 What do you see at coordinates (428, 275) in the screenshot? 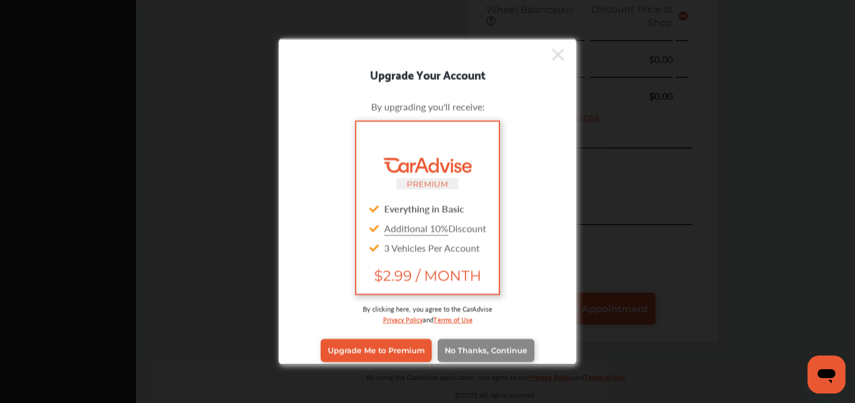
I see `span: $2.99 / MONTH` at bounding box center [428, 275].